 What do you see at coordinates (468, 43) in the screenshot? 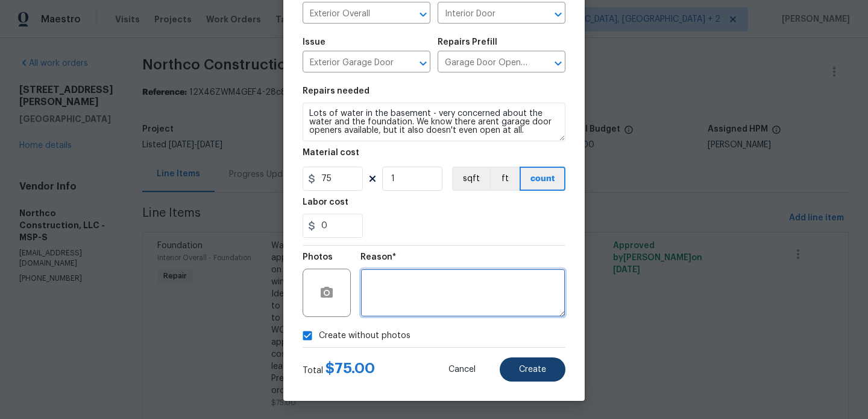
I see `h5: Repairs Prefill` at bounding box center [468, 43].